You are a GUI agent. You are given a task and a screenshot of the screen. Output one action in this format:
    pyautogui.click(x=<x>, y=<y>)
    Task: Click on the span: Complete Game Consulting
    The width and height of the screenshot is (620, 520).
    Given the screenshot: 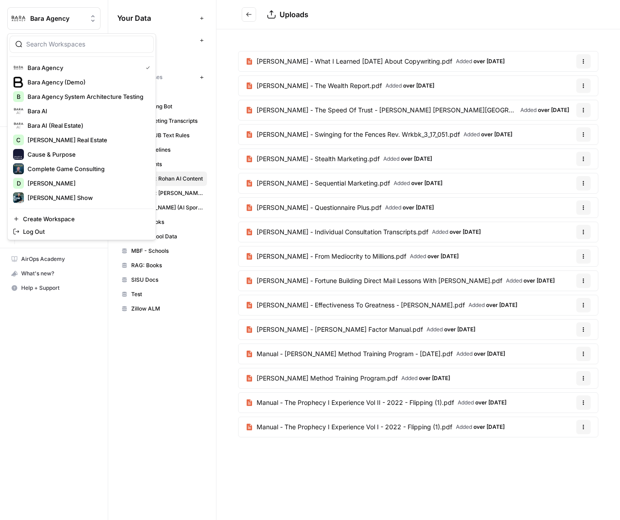 What is the action you would take?
    pyautogui.click(x=87, y=169)
    